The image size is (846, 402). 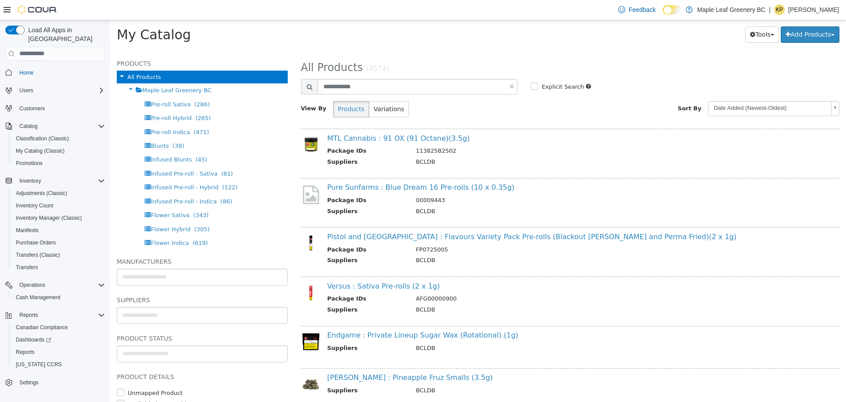 What do you see at coordinates (36, 242) in the screenshot?
I see `a: Purchase Orders` at bounding box center [36, 242].